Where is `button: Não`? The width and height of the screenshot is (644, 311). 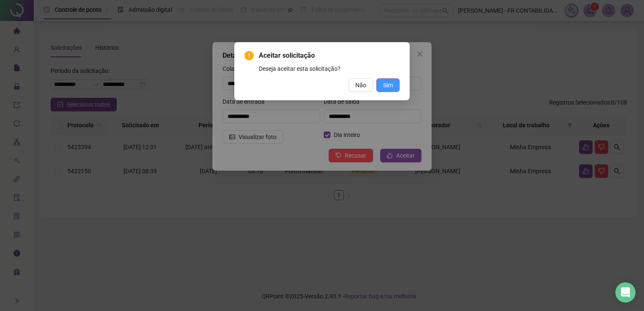
button: Não is located at coordinates (361, 85).